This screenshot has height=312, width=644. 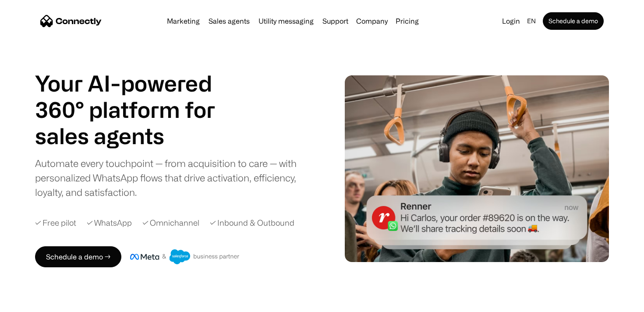 I want to click on div: carousel, so click(x=136, y=136).